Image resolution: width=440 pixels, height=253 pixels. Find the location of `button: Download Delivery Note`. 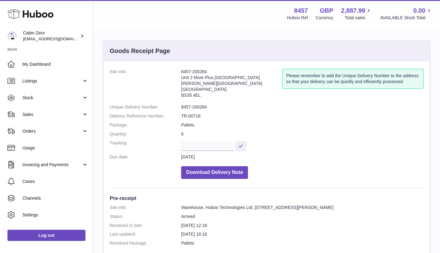

button: Download Delivery Note is located at coordinates (214, 173).